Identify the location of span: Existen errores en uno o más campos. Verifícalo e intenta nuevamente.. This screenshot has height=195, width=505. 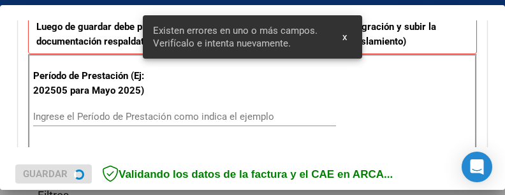
(240, 37).